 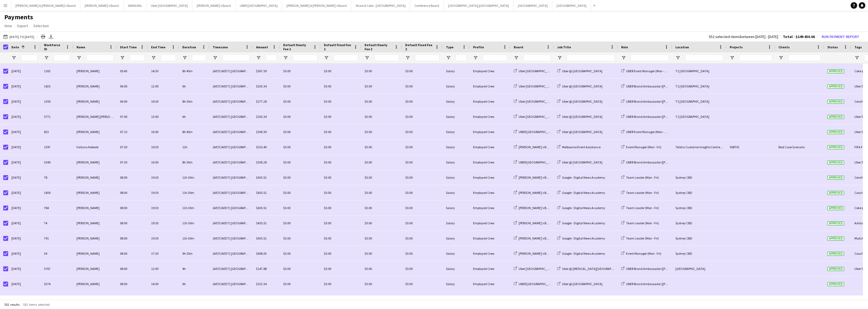 What do you see at coordinates (582, 147) in the screenshot?
I see `span: Melbourne Event Assistance` at bounding box center [582, 147].